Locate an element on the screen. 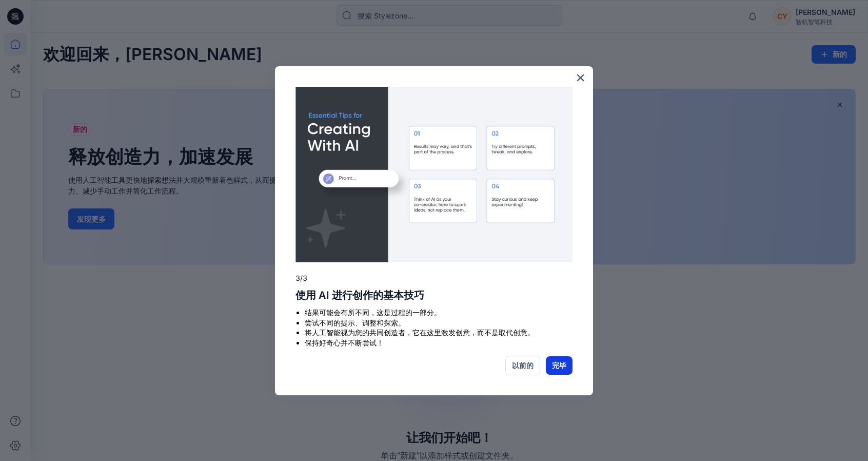  font: 将人工智能视为您的共同创造者，它在这里激发创意，而不是取代创意。 is located at coordinates (420, 332).